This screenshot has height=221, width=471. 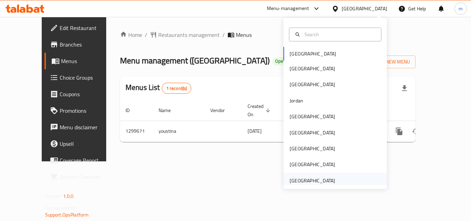 I want to click on span: Restaurants management, so click(x=189, y=35).